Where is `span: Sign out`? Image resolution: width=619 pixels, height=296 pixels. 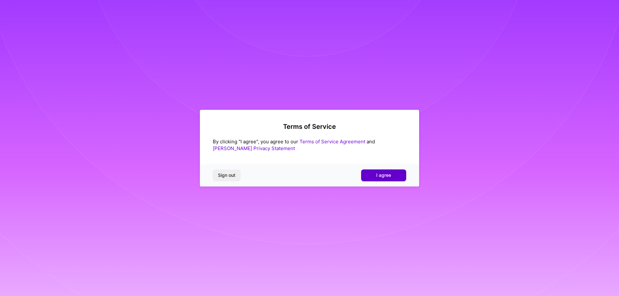
span: Sign out is located at coordinates (227, 175).